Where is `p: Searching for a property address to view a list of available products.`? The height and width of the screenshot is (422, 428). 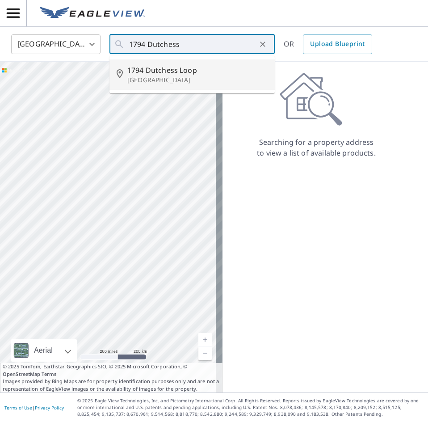 p: Searching for a property address to view a list of available products. is located at coordinates (316, 147).